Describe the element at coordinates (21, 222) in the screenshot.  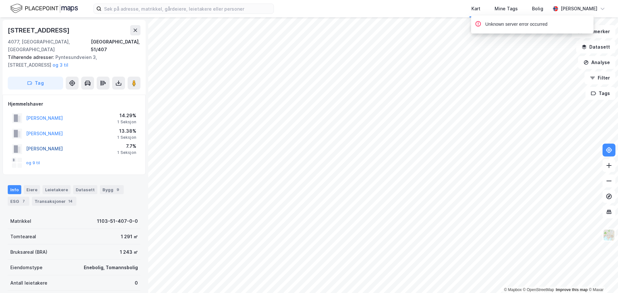
I see `div: Matrikkel` at that location.